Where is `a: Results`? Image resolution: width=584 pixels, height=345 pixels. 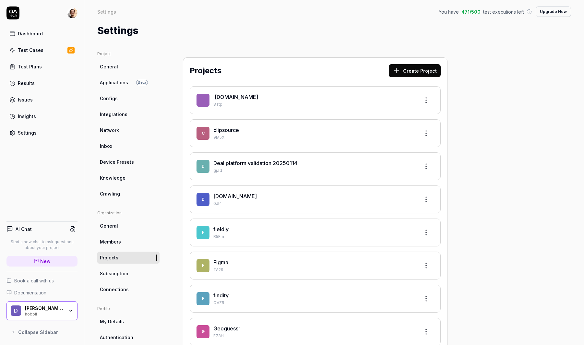
a: Results is located at coordinates (42, 83).